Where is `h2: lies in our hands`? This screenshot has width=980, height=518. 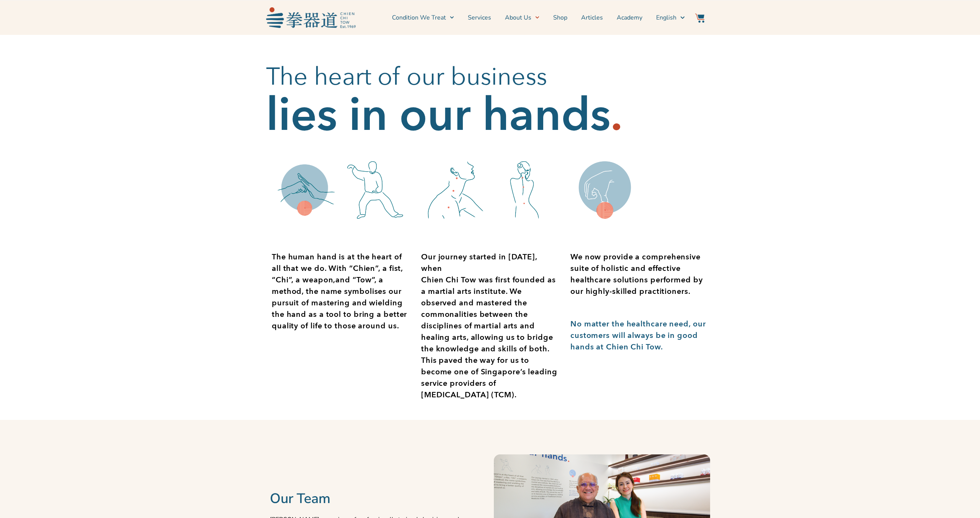
h2: lies in our hands is located at coordinates (438, 116).